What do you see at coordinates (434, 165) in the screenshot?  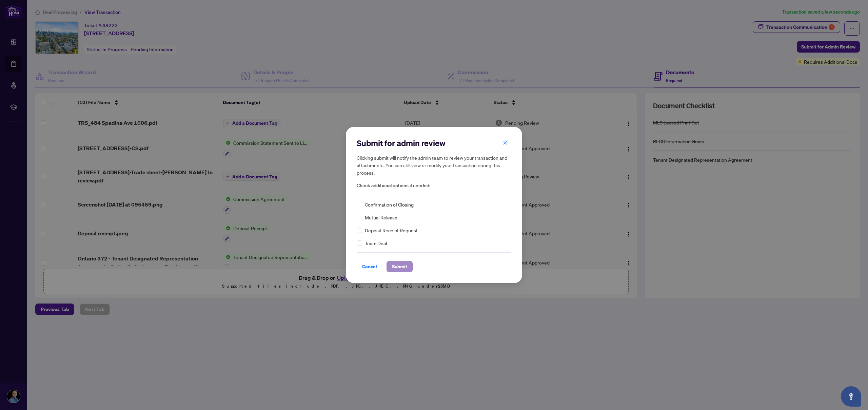 I see `h5: Clicking submit will notify the admin team to review your transaction and attachments. You can st...` at bounding box center [434, 165].